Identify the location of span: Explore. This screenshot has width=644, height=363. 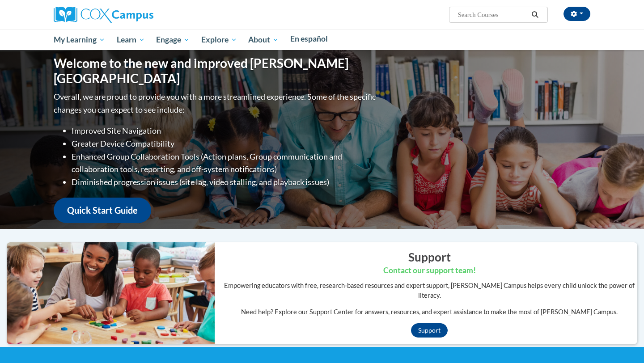
(219, 40).